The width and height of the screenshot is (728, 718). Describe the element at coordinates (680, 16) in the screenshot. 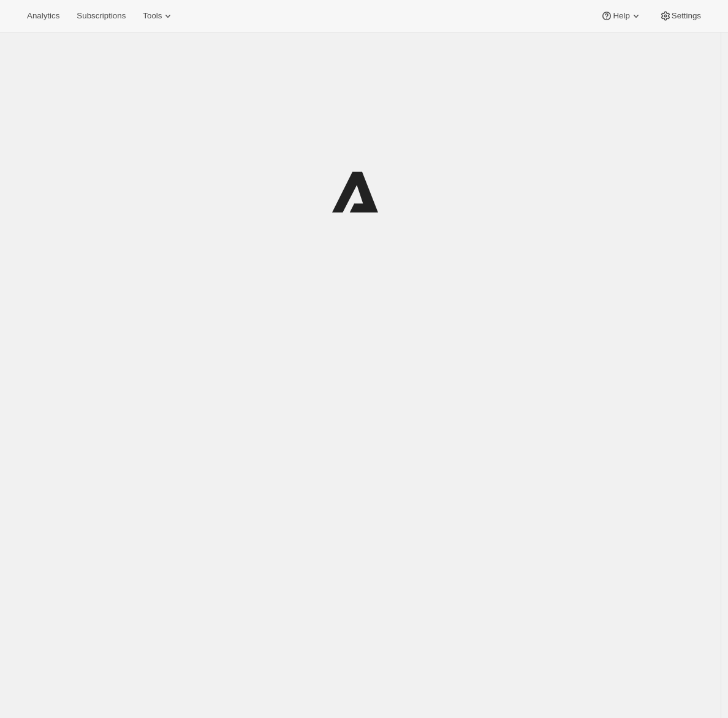

I see `button: Settings` at that location.